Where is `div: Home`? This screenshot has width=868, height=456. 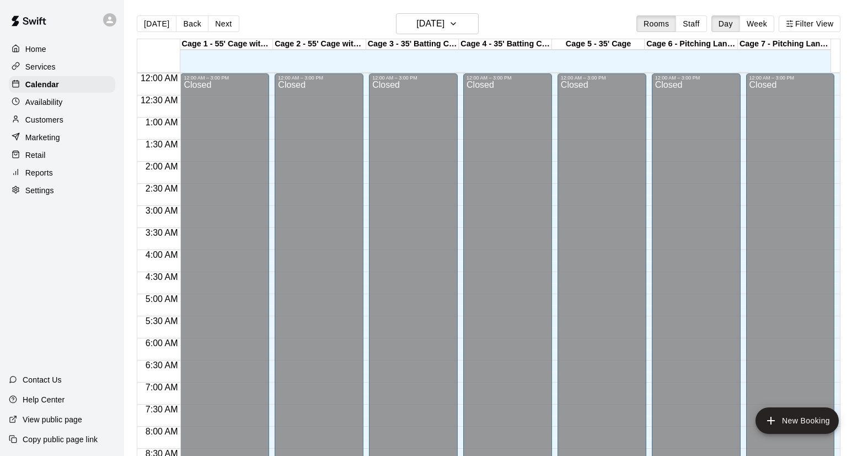 div: Home is located at coordinates (62, 49).